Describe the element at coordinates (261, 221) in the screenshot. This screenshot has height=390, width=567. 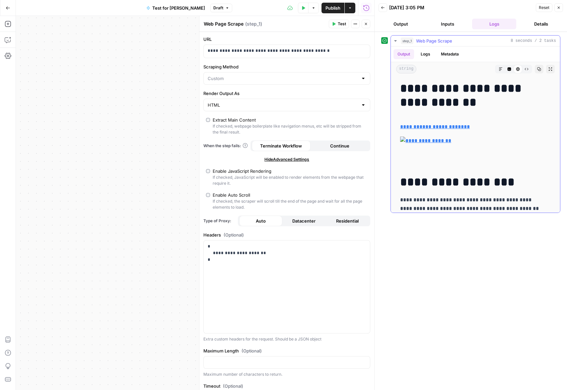
I see `span: Auto` at that location.